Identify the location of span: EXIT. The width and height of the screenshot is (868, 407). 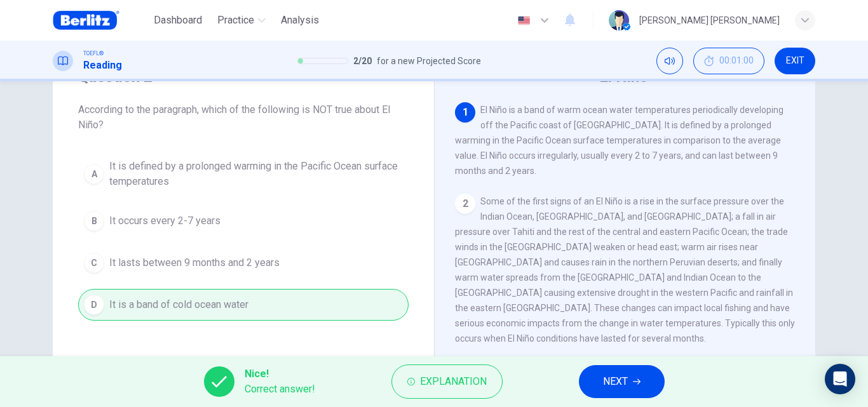
(795, 61).